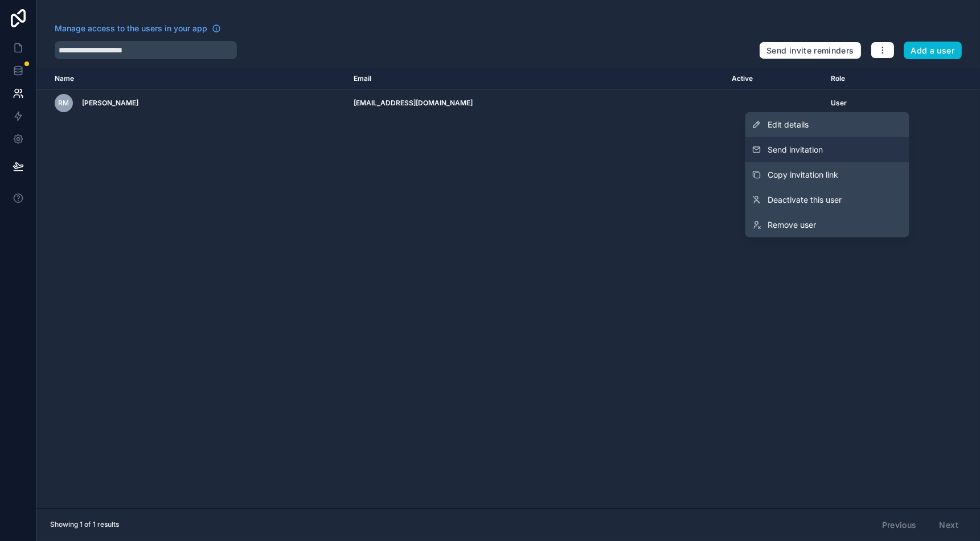 The width and height of the screenshot is (980, 541). I want to click on a: Edit details, so click(828, 124).